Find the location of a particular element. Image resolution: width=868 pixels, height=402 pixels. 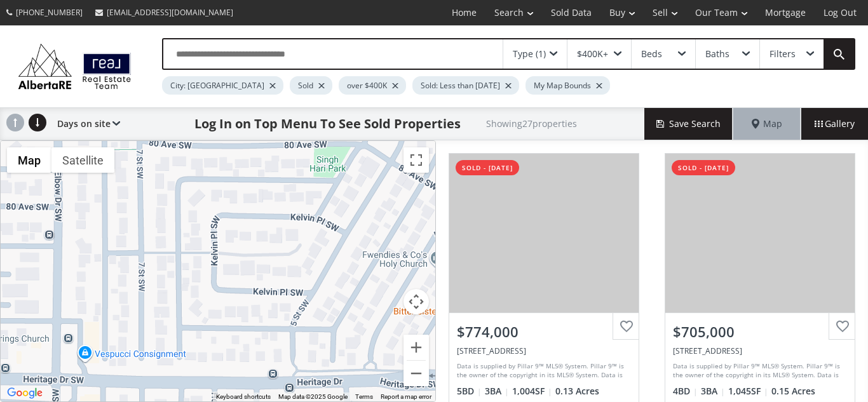

button: Map camera controls is located at coordinates (416, 302).